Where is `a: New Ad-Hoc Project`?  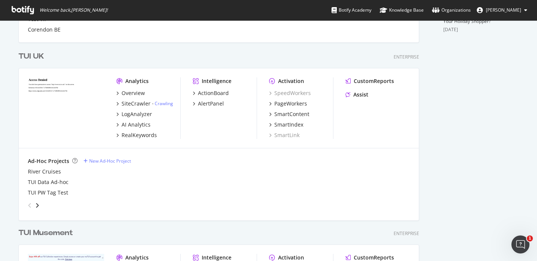 a: New Ad-Hoc Project is located at coordinates (107, 161).